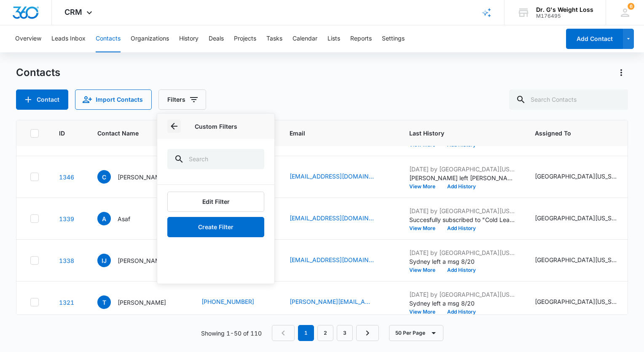 This screenshot has width=644, height=352. I want to click on h1: Contacts, so click(38, 73).